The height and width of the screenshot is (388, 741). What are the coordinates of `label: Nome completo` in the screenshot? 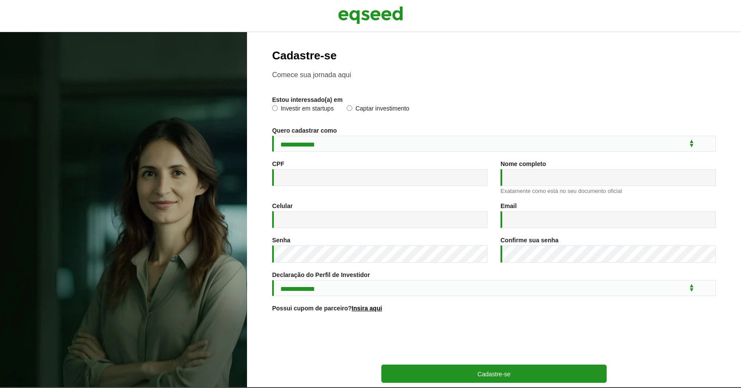 It's located at (523, 164).